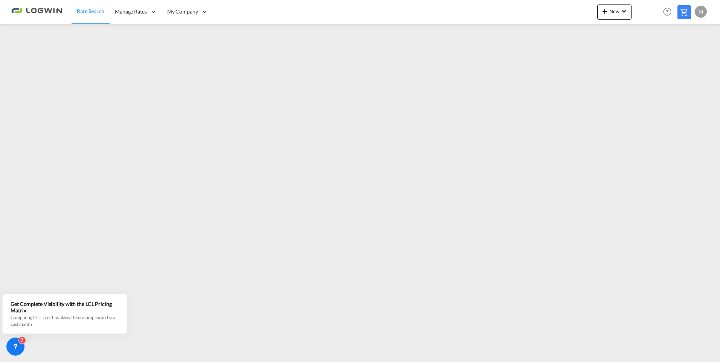 Image resolution: width=720 pixels, height=362 pixels. Describe the element at coordinates (667, 12) in the screenshot. I see `span: Help` at that location.